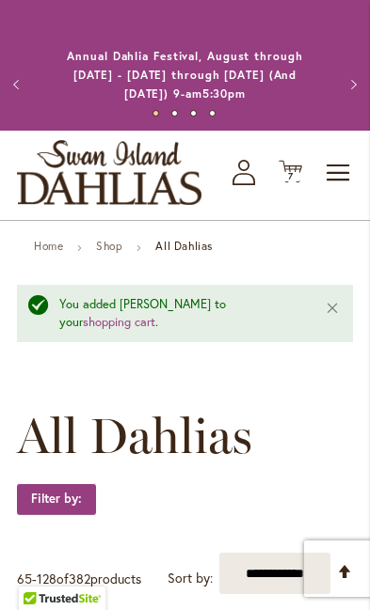  Describe the element at coordinates (135, 436) in the screenshot. I see `span: All Dahlias` at that location.